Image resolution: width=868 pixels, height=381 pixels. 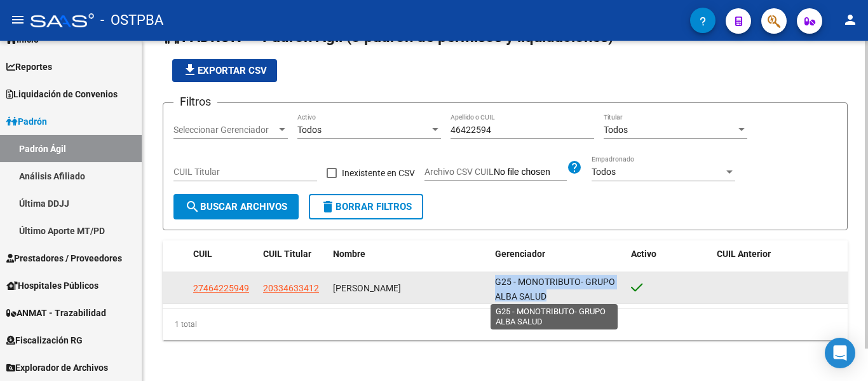 What do you see at coordinates (190, 70) in the screenshot?
I see `mat-icon: file_download` at bounding box center [190, 70].